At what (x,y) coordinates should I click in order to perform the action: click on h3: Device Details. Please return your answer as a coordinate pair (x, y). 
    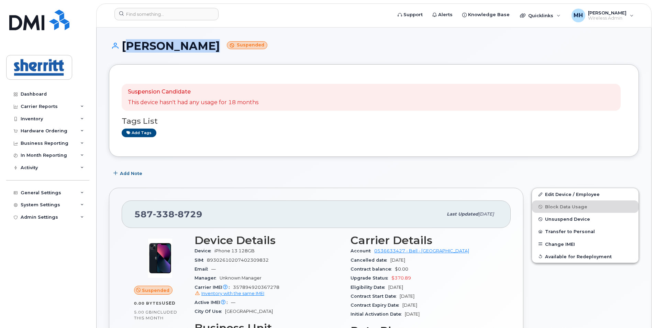
    Looking at the image, I should click on (269, 240).